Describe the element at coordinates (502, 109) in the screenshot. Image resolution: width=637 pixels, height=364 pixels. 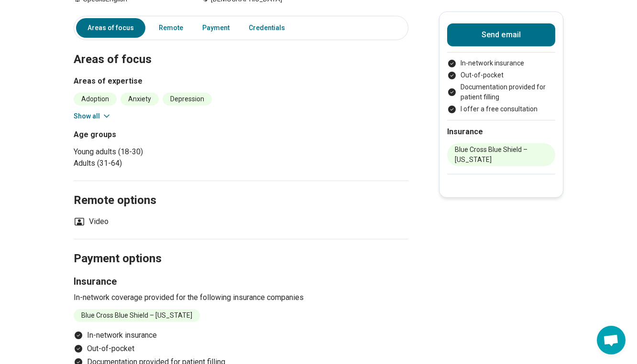
I see `li: I offer a free consultation` at that location.